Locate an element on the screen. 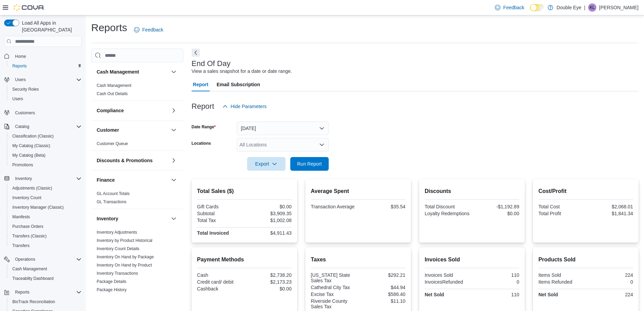  a: Inventory Count Details is located at coordinates (118, 249).